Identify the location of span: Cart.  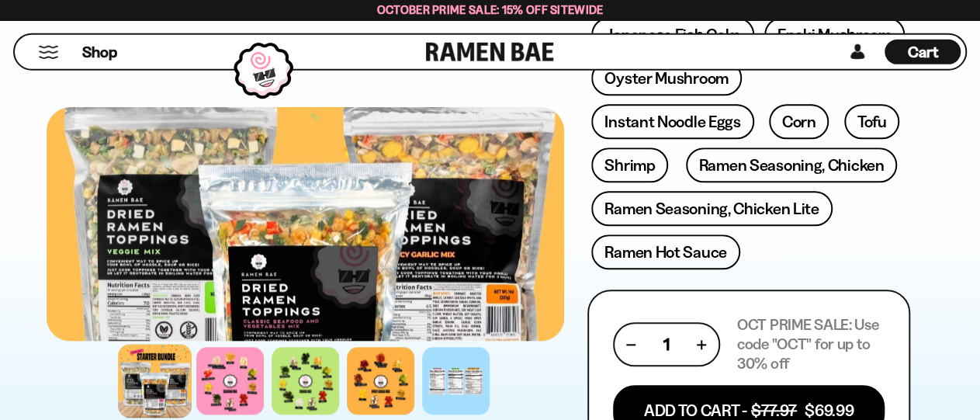
(923, 52).